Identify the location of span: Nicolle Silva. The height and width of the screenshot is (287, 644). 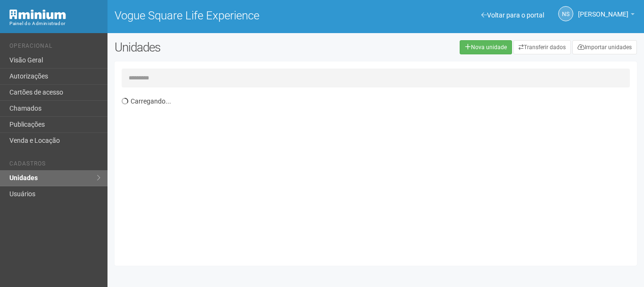
(603, 9).